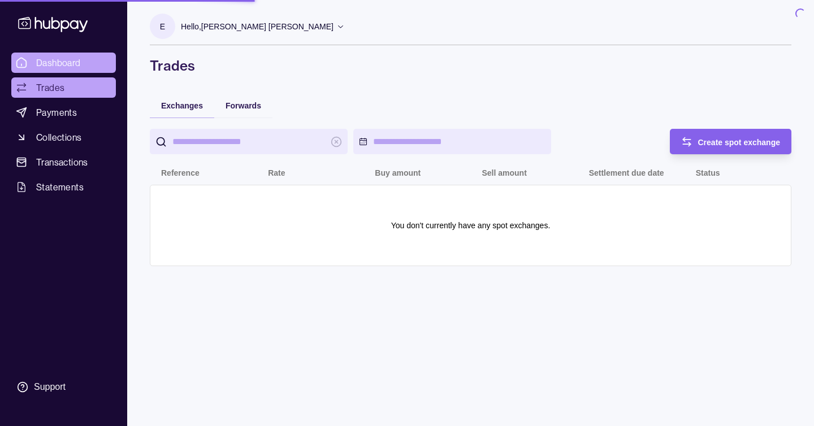  Describe the element at coordinates (63, 137) in the screenshot. I see `a: Collections` at that location.